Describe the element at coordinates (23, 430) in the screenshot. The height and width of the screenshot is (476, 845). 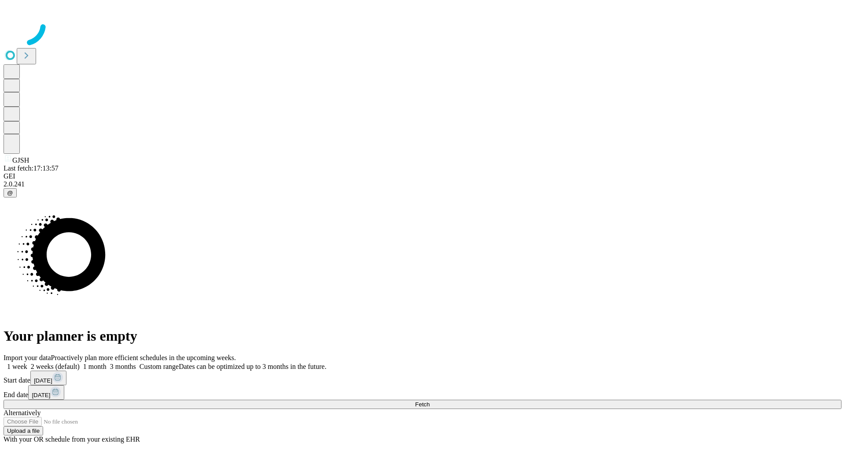
I see `button: Upload a file` at that location.